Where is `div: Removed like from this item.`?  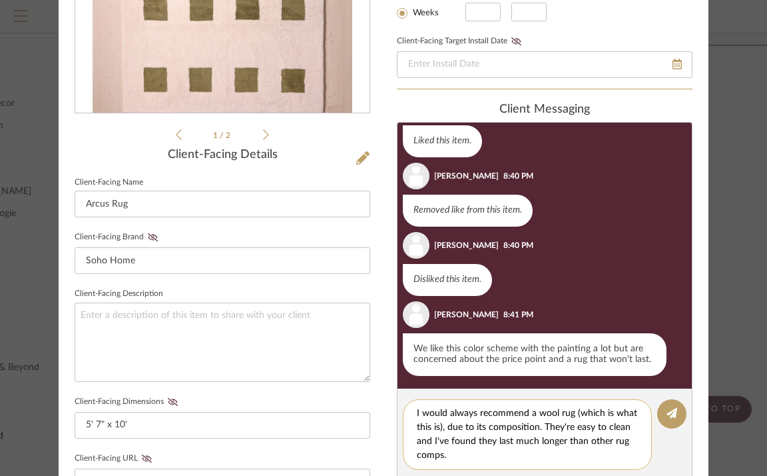 div: Removed like from this item. is located at coordinates (468, 210).